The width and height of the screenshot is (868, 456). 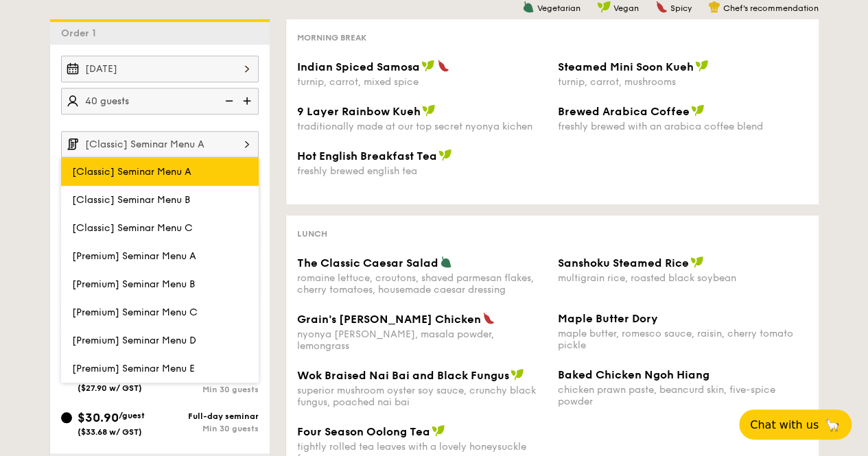 I want to click on span: Order 1, so click(x=81, y=33).